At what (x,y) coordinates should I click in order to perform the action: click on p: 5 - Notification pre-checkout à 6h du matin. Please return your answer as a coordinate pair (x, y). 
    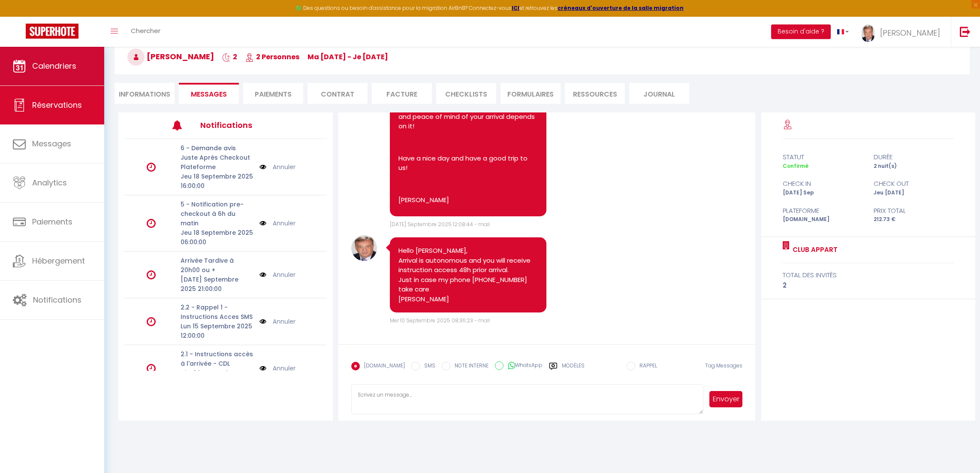
    Looking at the image, I should click on (217, 213).